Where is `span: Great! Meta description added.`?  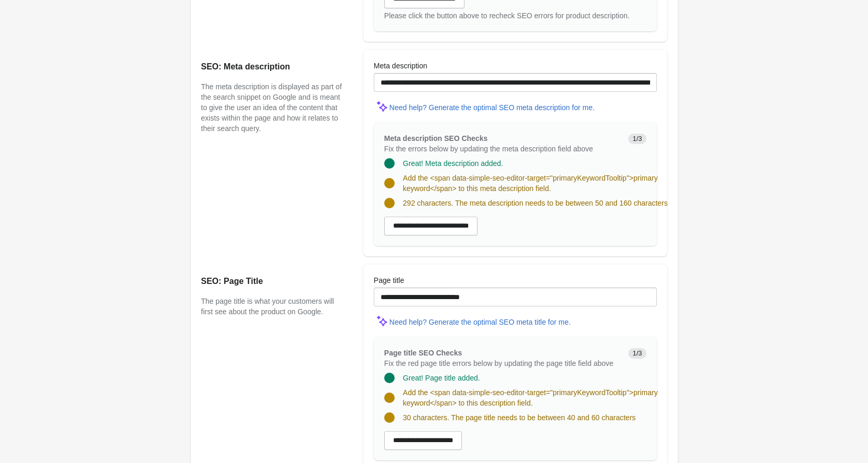 span: Great! Meta description added. is located at coordinates (453, 163).